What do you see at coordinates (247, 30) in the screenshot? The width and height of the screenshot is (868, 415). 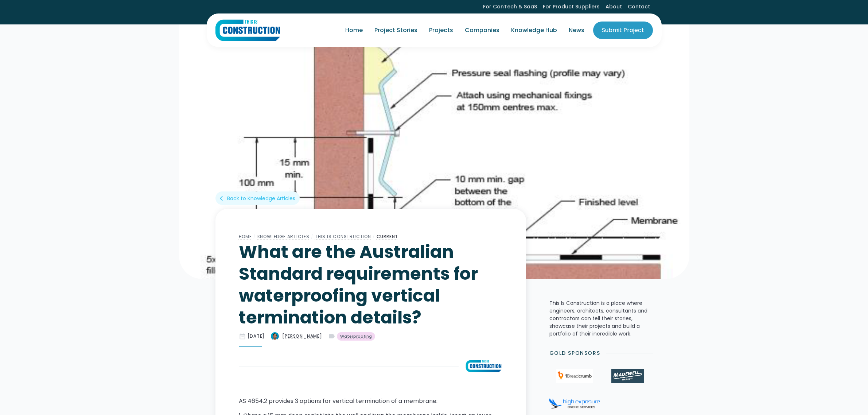 I see `a: home` at bounding box center [247, 30].